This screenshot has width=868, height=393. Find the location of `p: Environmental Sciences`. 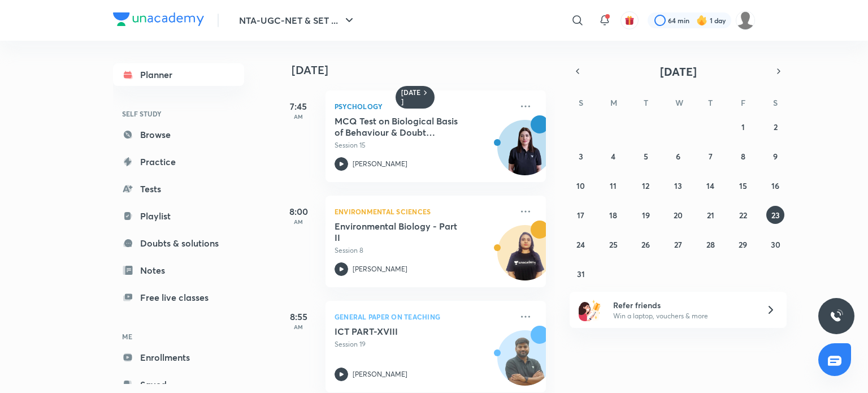

p: Environmental Sciences is located at coordinates (423, 211).